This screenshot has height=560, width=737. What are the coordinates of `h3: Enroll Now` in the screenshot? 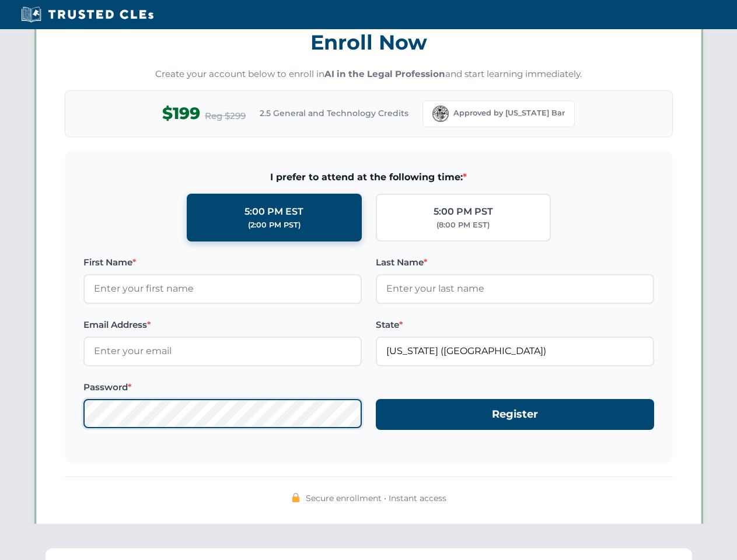 It's located at (369, 42).